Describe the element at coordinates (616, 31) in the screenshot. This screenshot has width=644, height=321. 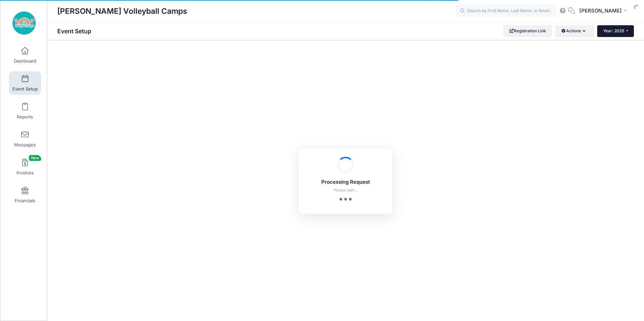
I see `button: Year: 2025` at that location.